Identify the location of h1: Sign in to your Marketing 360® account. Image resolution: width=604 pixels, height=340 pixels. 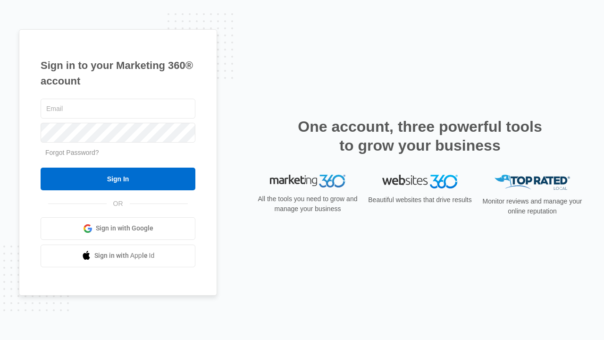
(118, 73).